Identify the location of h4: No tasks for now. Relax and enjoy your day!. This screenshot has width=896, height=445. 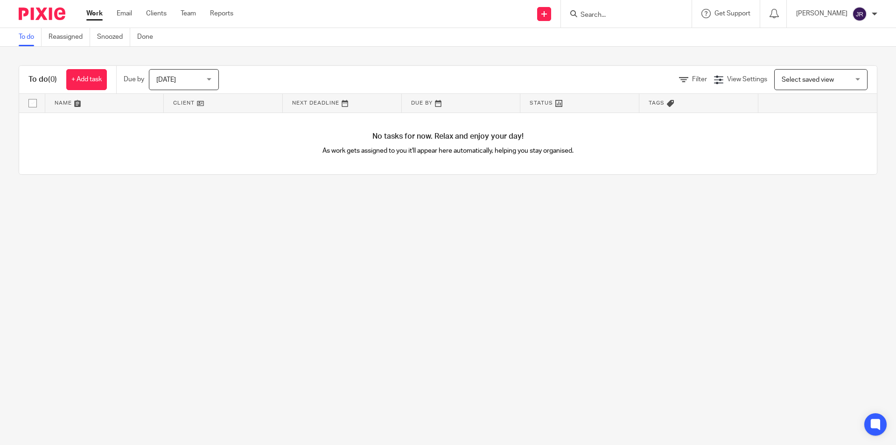
(448, 136).